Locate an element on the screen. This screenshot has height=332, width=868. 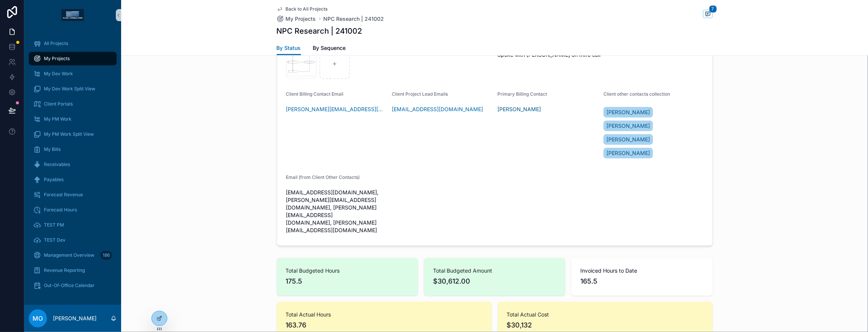
div: 186 is located at coordinates (106, 256).